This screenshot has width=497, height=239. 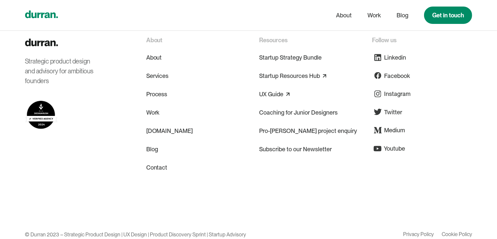 I want to click on a: Instagram, so click(x=392, y=94).